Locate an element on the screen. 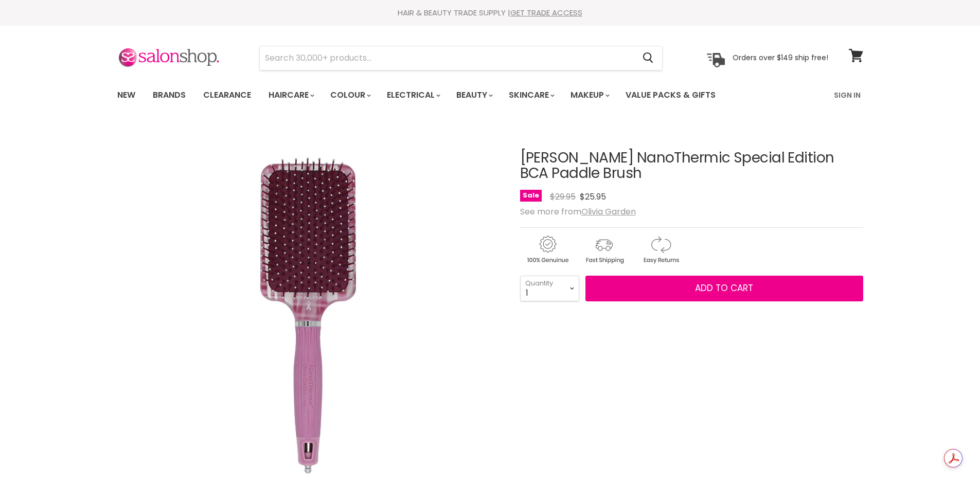 The width and height of the screenshot is (980, 486). div: HAIR & BEAUTY TRADE SUPPLY | is located at coordinates (490, 13).